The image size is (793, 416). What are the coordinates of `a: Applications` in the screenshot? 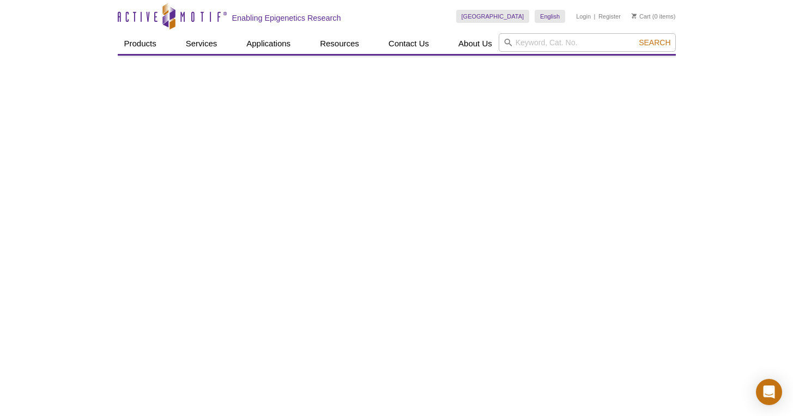 It's located at (268, 44).